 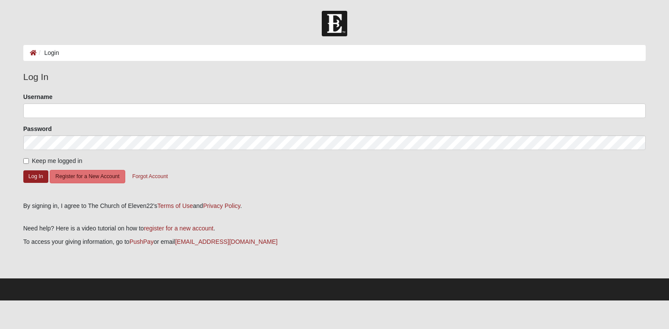 I want to click on a: register for a new account, so click(x=178, y=228).